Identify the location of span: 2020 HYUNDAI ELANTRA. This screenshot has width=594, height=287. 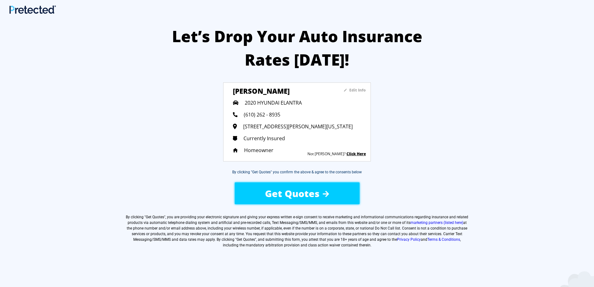
(273, 103).